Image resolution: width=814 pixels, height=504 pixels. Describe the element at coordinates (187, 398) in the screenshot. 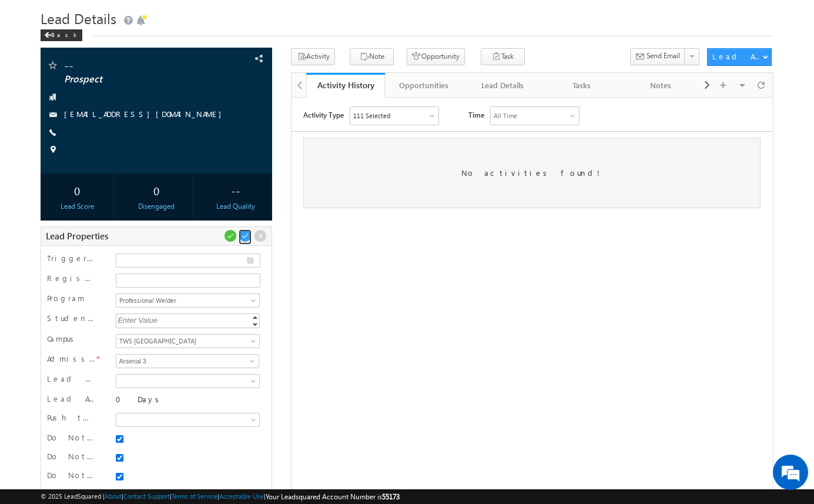

I see `div: 0 Days` at that location.